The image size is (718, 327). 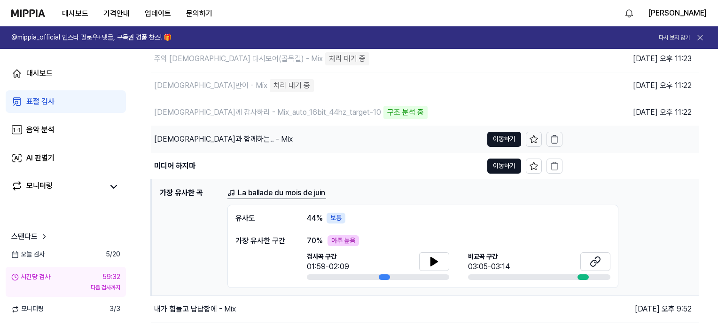 I want to click on h1: @mippia_official 인스타 팔로우+댓글, 구독권 경품 찬스! 🎁, so click(x=91, y=38).